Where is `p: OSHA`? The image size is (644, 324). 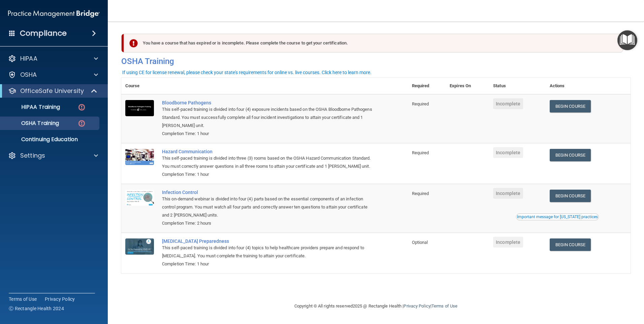 p: OSHA is located at coordinates (28, 75).